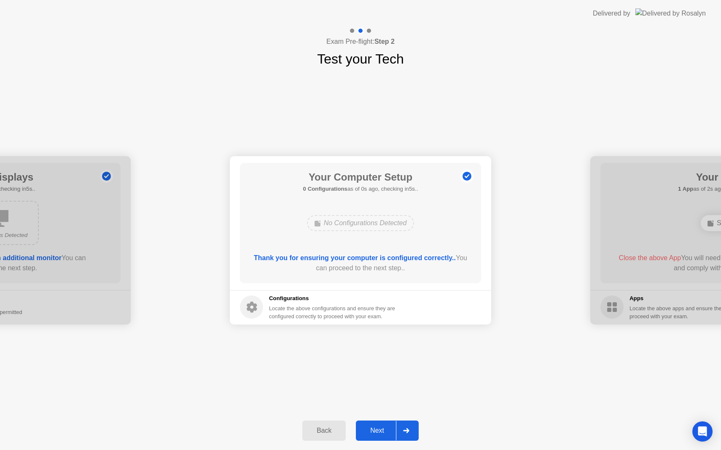  Describe the element at coordinates (360, 177) in the screenshot. I see `h1: Your Computer Setup` at that location.